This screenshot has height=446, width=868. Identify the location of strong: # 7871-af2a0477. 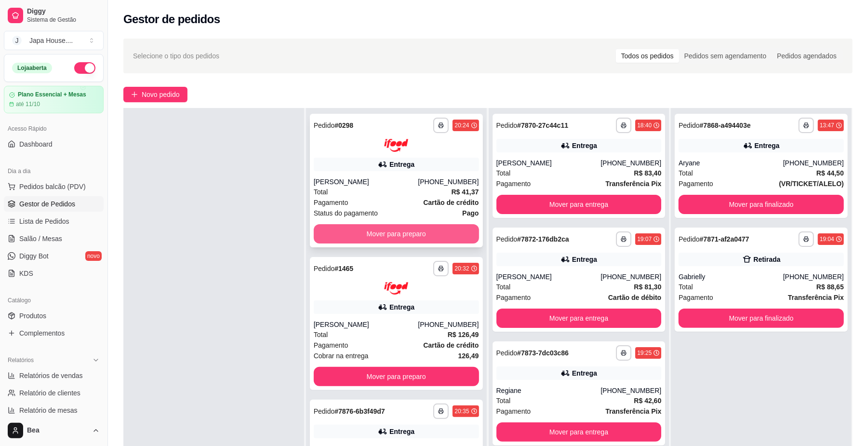
(724, 239).